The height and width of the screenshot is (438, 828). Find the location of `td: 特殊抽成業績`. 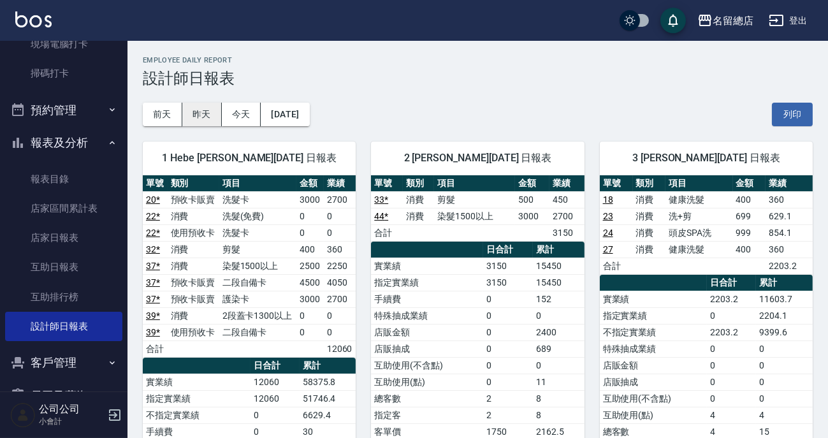

td: 特殊抽成業績 is located at coordinates (427, 315).